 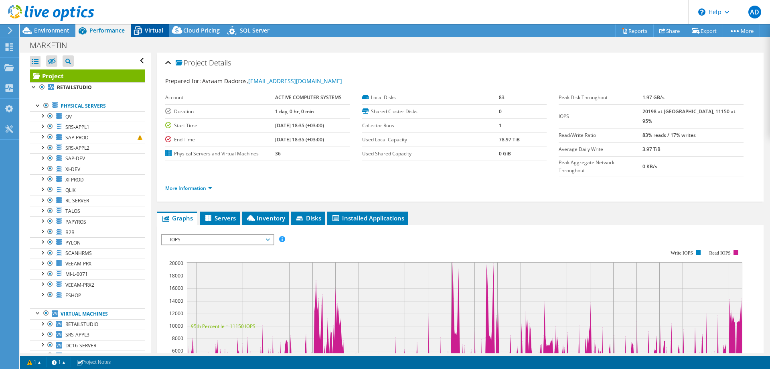 I want to click on a: B2B, so click(x=87, y=232).